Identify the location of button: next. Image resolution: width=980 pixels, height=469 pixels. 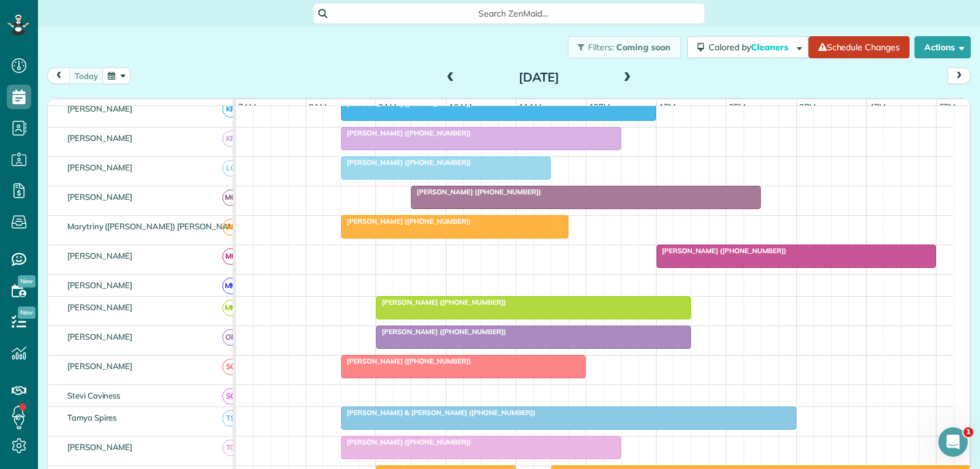
(959, 75).